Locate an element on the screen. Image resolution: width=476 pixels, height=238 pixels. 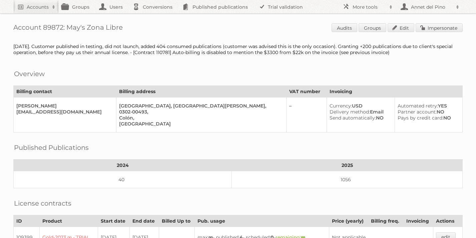
th: Billing contact is located at coordinates (65, 91).